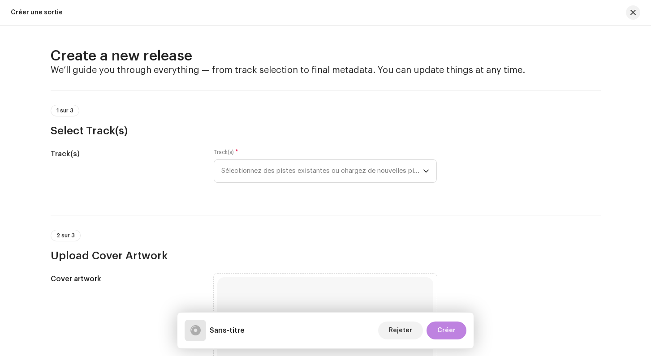  I want to click on h3: Select Track(s), so click(326, 131).